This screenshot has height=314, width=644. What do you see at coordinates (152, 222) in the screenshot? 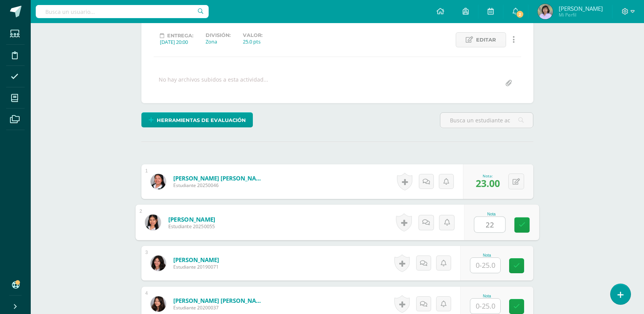
I see `img: 0d4dd6d31415acdc2b6d116107312a30.png` at bounding box center [152, 222].